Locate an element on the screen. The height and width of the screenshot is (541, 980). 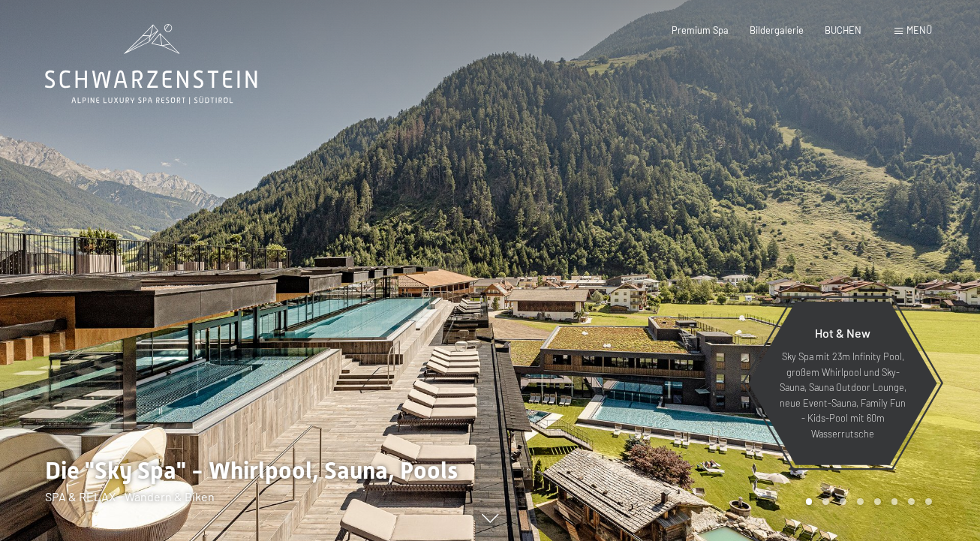
div: Carousel Page 2 is located at coordinates (825, 501).